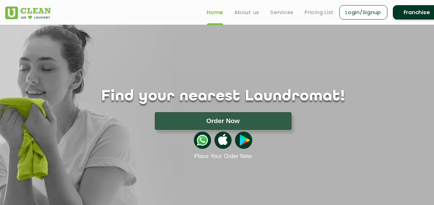  Describe the element at coordinates (223, 140) in the screenshot. I see `img: apple-icon.png` at that location.